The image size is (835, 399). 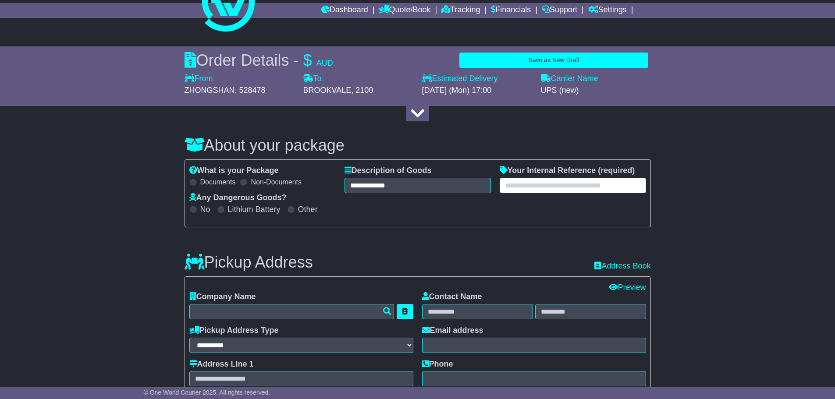 What do you see at coordinates (622, 266) in the screenshot?
I see `a: Address Book` at bounding box center [622, 266].